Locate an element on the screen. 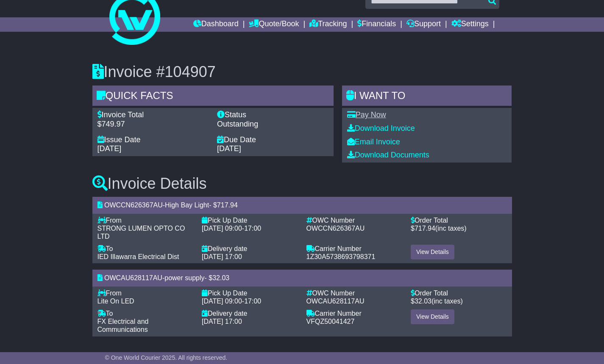  span: FX Electrical and Communications is located at coordinates (123, 325).